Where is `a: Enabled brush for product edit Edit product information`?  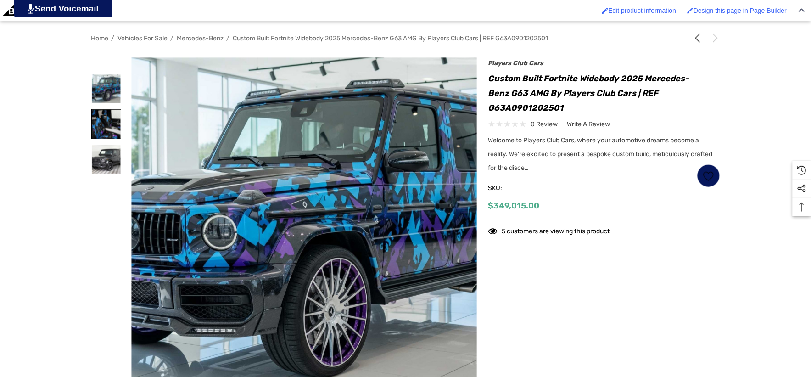 a: Enabled brush for product edit Edit product information is located at coordinates (640, 11).